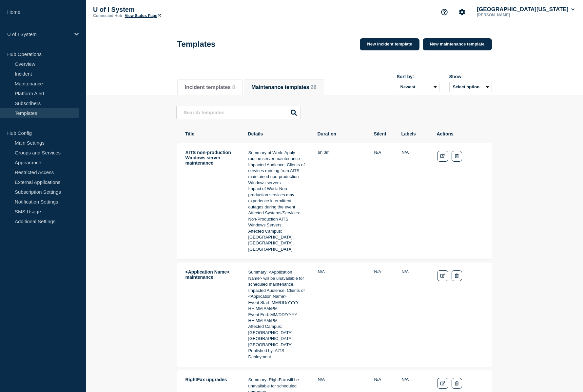 Image resolution: width=583 pixels, height=392 pixels. What do you see at coordinates (277, 134) in the screenshot?
I see `th: Details` at bounding box center [277, 134].